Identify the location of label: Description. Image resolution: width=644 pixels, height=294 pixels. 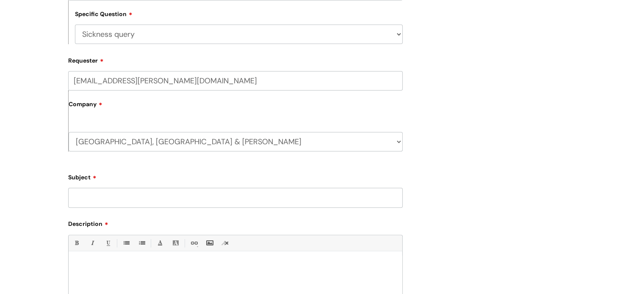
(235, 222).